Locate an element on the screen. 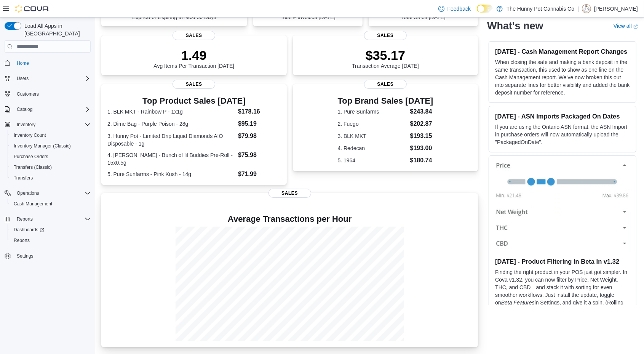  dt: 3. Hunny Pot - Limited Drip Liquid Diamonds AIO Disposable - 1g is located at coordinates (171, 140).